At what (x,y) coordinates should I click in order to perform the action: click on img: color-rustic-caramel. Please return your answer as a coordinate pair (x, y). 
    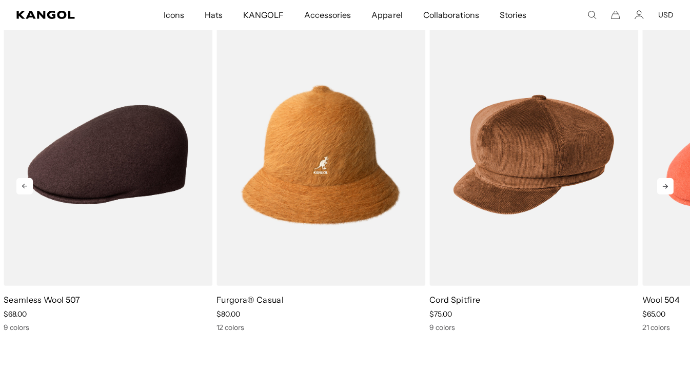
    Looking at the image, I should click on (320, 154).